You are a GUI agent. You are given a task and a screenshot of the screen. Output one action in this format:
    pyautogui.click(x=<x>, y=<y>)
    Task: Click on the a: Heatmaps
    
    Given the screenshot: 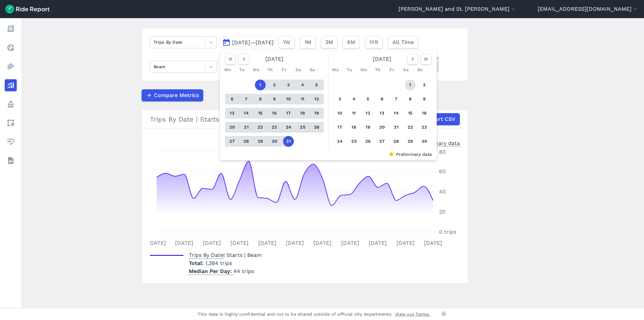 What is the action you would take?
    pyautogui.click(x=11, y=66)
    